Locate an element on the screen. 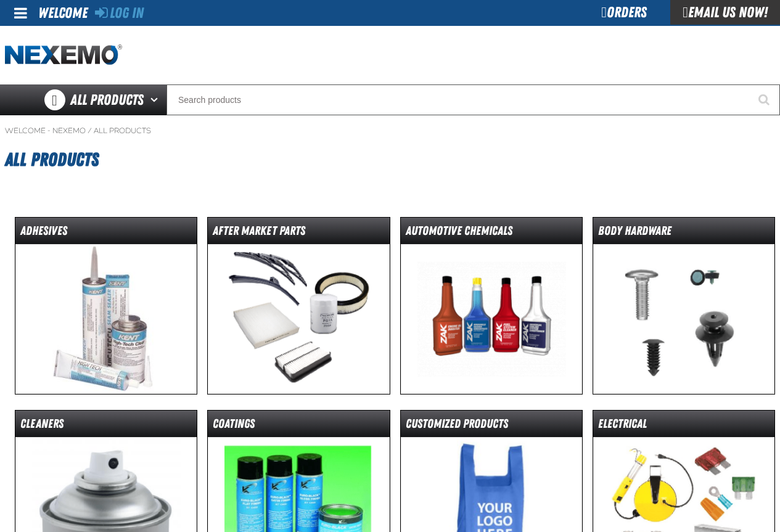 The width and height of the screenshot is (780, 532). input: Search is located at coordinates (473, 100).